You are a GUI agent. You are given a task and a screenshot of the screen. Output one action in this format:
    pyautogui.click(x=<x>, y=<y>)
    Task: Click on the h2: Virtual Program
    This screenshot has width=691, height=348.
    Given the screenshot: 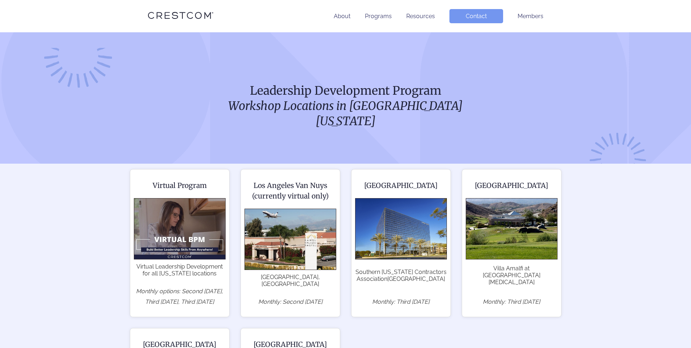 What is the action you would take?
    pyautogui.click(x=180, y=185)
    